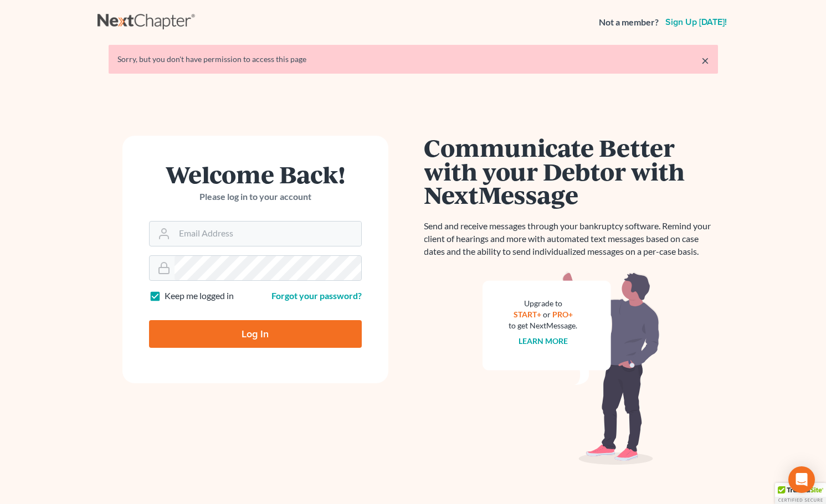 The height and width of the screenshot is (504, 826). I want to click on a: START+, so click(528, 314).